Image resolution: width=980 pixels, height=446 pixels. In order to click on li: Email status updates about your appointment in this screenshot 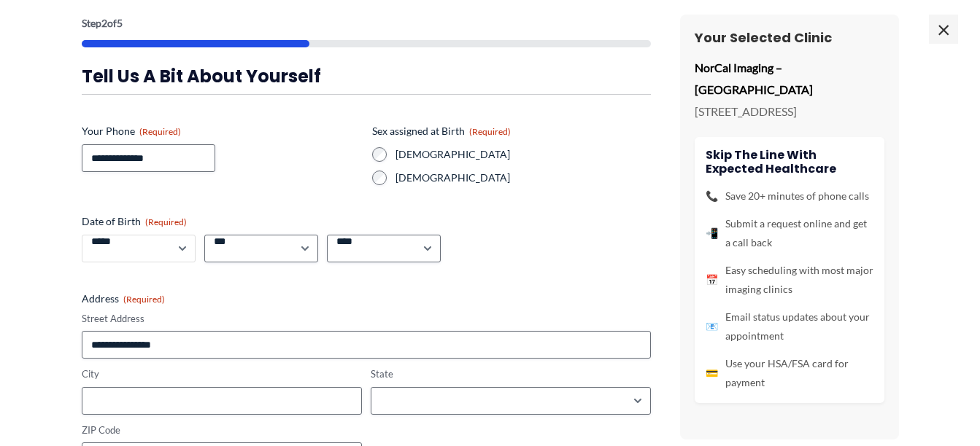, I will do `click(790, 326)`.